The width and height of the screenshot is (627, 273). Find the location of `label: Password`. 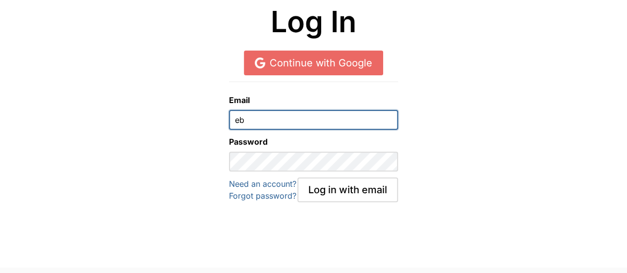

label: Password is located at coordinates (313, 142).